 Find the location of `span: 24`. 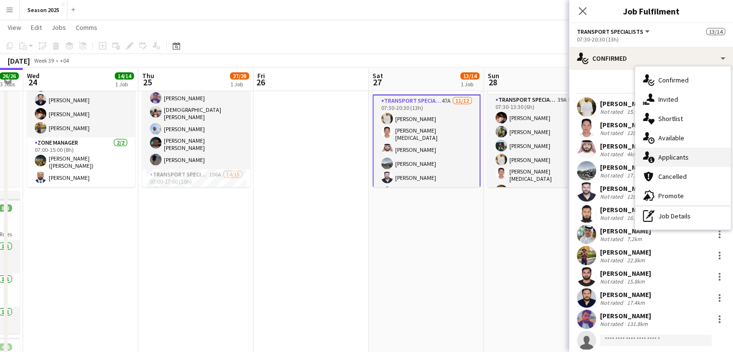

span: 24 is located at coordinates (32, 82).